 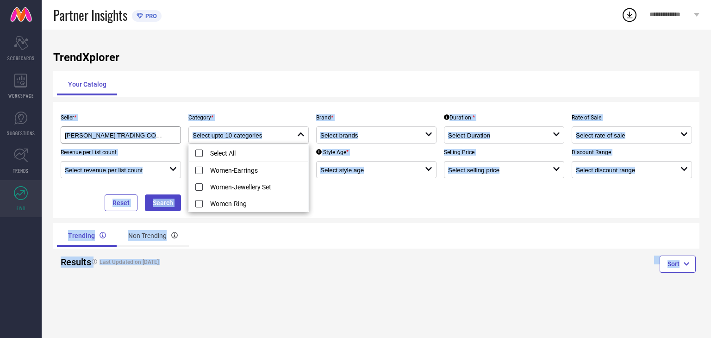 I want to click on p: Revenue per List count, so click(x=121, y=152).